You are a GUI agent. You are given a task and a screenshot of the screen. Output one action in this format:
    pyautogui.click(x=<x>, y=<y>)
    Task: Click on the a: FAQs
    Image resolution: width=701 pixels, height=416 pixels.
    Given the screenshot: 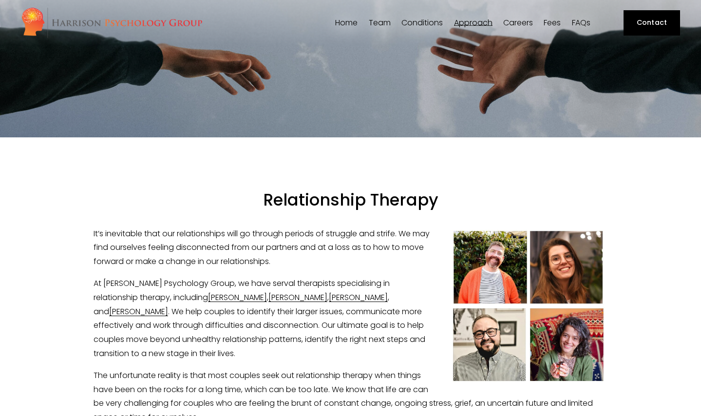 What is the action you would take?
    pyautogui.click(x=581, y=22)
    